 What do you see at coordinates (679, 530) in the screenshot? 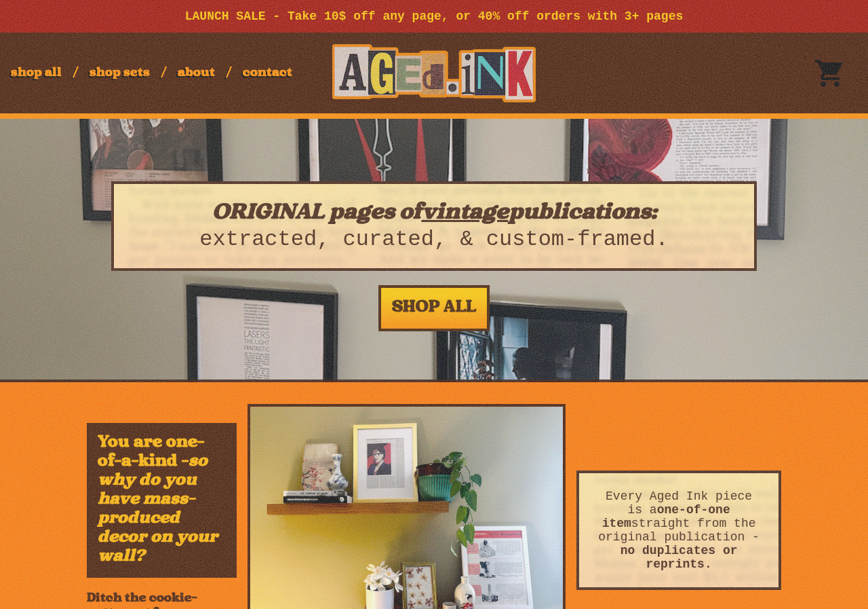
I see `div: Every Aged Ink piece is a straight from the original publication -` at bounding box center [679, 530].